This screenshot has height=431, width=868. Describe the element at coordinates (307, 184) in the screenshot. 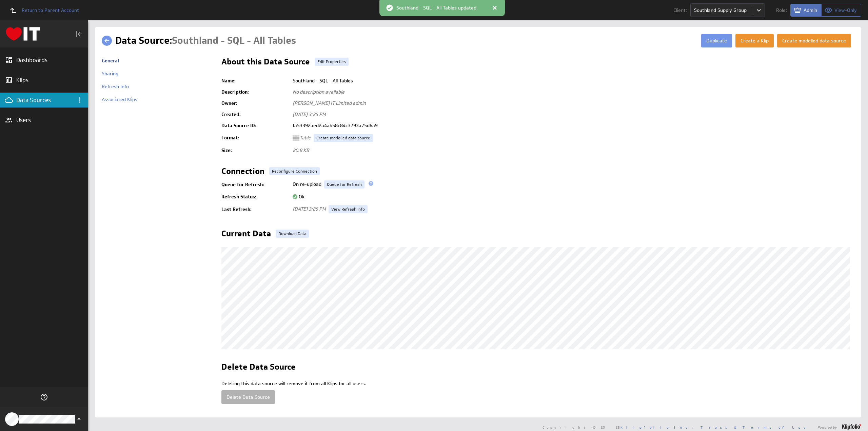

I see `span: On re-upload` at that location.